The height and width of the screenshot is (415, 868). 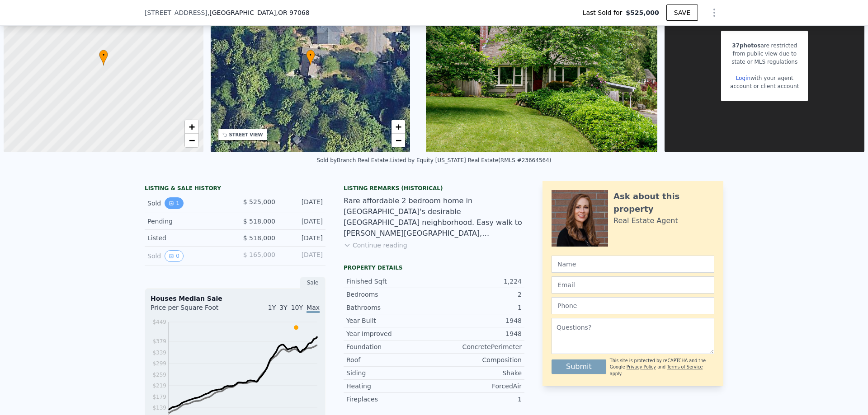 What do you see at coordinates (354, 161) in the screenshot?
I see `div: Sold by Branch Real Estate .` at bounding box center [354, 161].